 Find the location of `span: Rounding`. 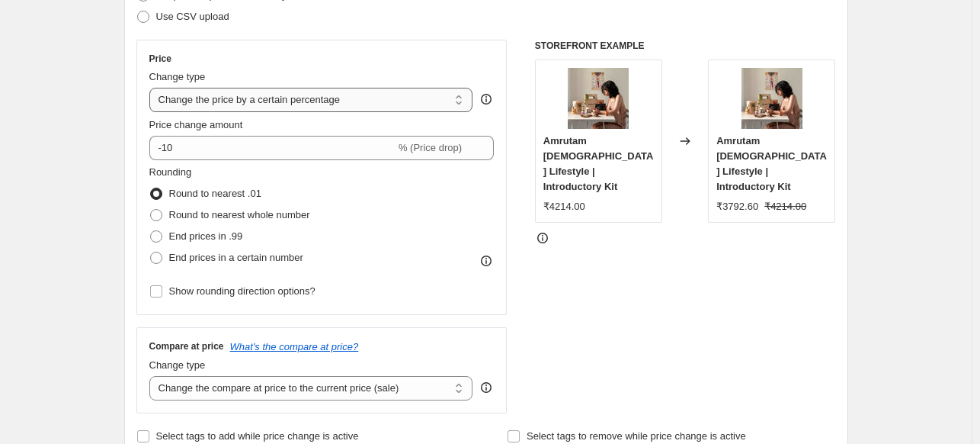

span: Rounding is located at coordinates (171, 172).